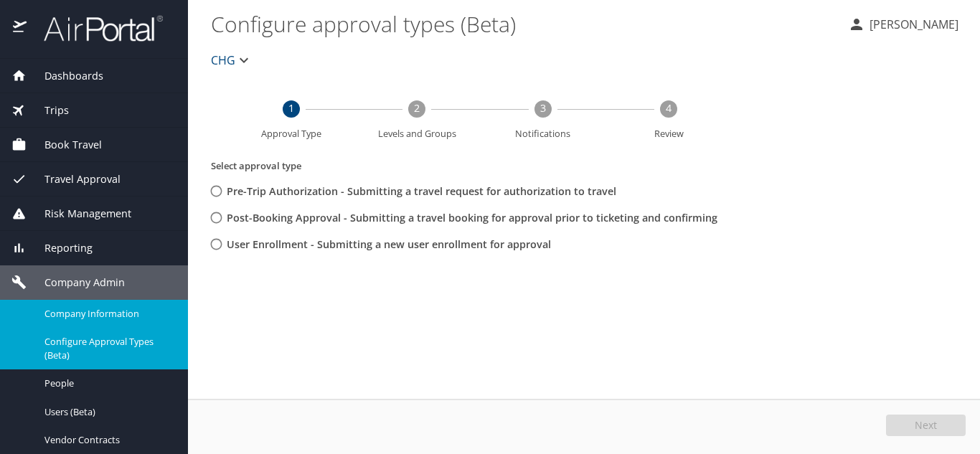 The height and width of the screenshot is (454, 980). Describe the element at coordinates (472, 218) in the screenshot. I see `span: Post-Booking Approval - Submitting a travel booking for approval prior to ticketing and confirming` at that location.